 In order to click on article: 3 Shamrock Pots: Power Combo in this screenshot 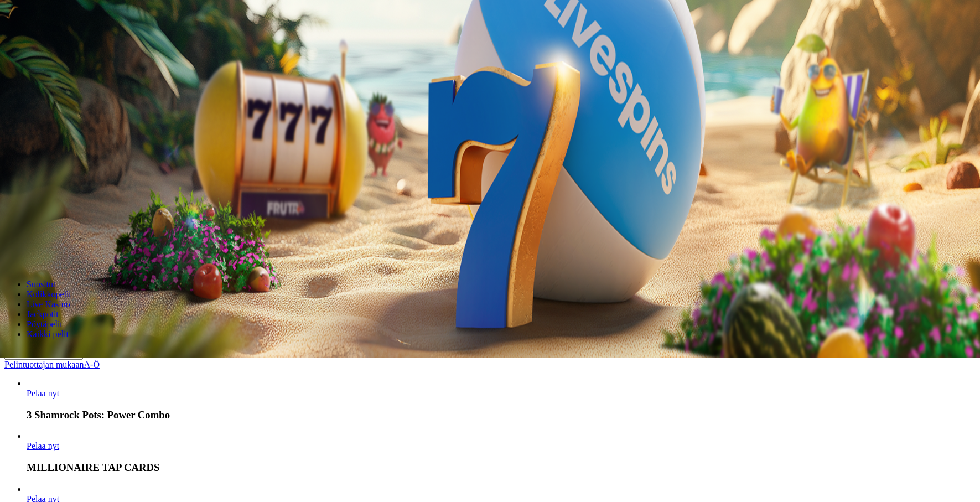, I will do `click(501, 399)`.